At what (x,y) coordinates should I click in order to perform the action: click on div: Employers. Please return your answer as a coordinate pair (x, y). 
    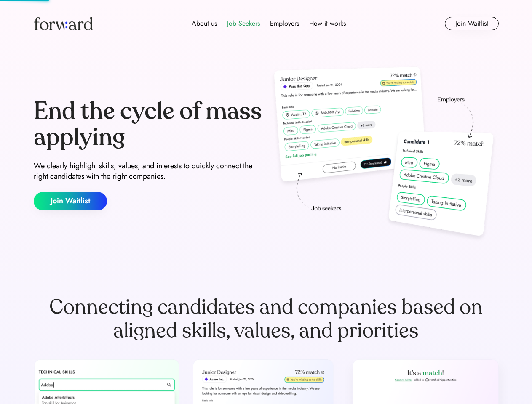
    Looking at the image, I should click on (284, 24).